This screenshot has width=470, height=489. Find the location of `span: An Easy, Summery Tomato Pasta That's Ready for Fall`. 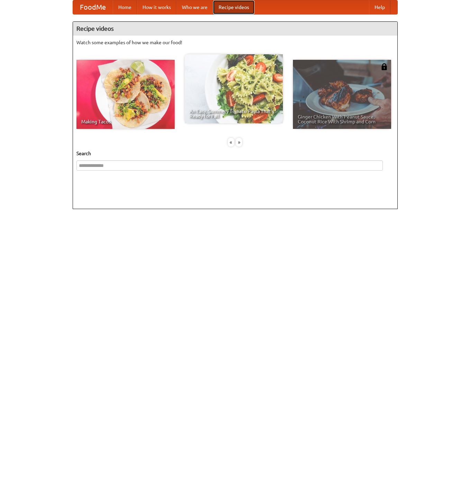

span: An Easy, Summery Tomato Pasta That's Ready for Fall is located at coordinates (234, 114).